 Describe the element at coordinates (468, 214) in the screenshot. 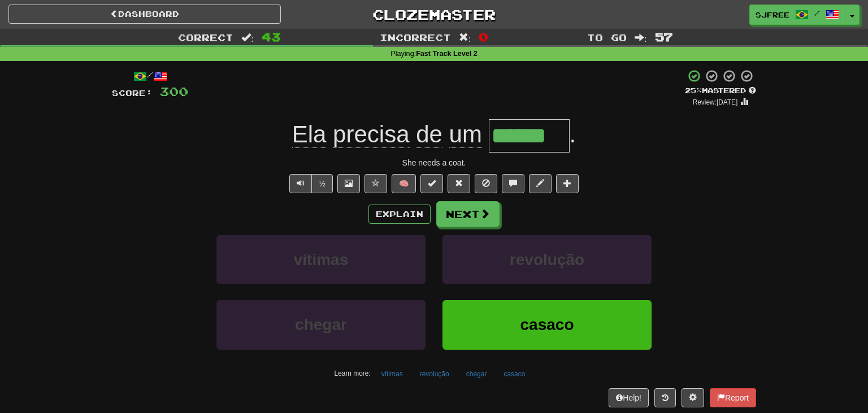

I see `button: Next` at that location.